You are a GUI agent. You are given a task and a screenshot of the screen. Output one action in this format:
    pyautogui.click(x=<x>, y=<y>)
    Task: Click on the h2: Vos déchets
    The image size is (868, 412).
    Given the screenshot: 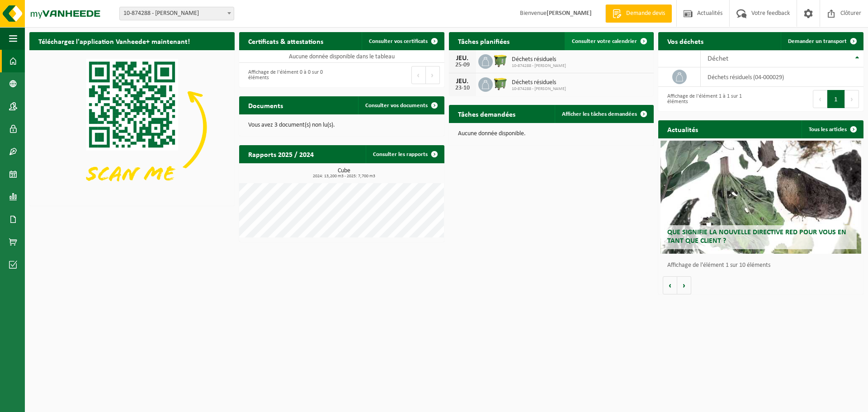 What is the action you would take?
    pyautogui.click(x=686, y=41)
    